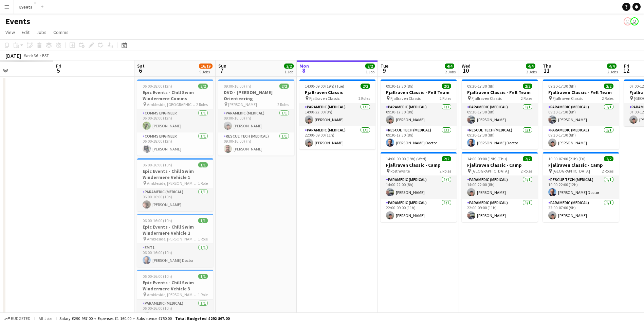 Image resolution: width=644 pixels, height=324 pixels. Describe the element at coordinates (26, 32) in the screenshot. I see `a: Edit` at that location.